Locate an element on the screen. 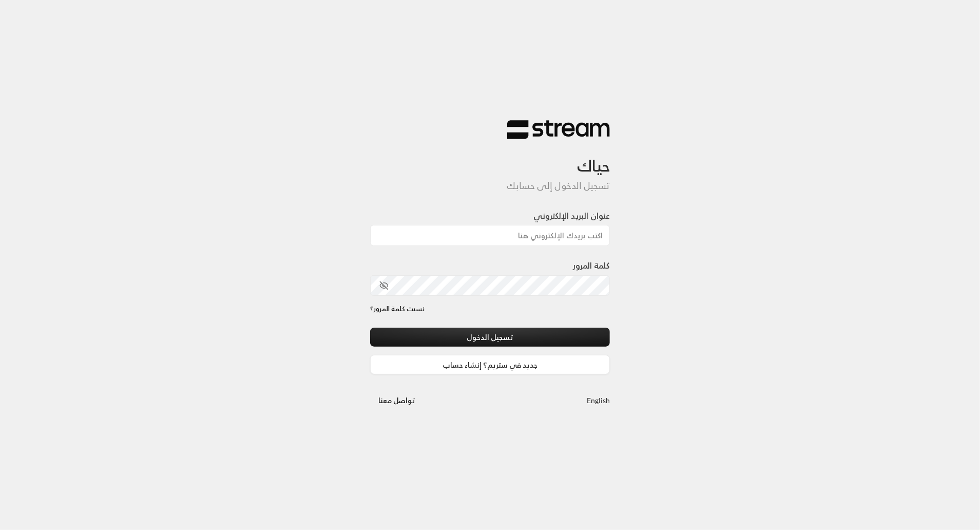  a: نسيت كلمة المرور؟ is located at coordinates (397, 309).